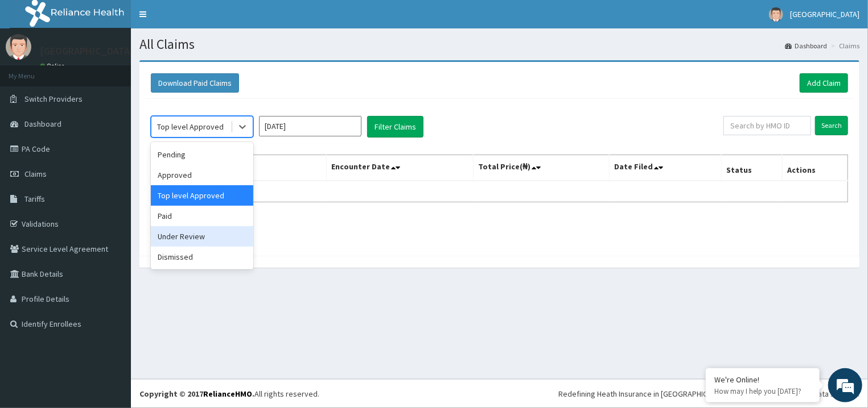  Describe the element at coordinates (768, 126) in the screenshot. I see `input: Search by HMO ID` at that location.